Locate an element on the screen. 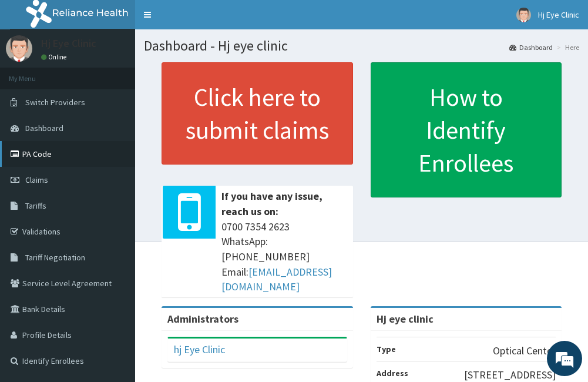 The height and width of the screenshot is (382, 588). b: Address is located at coordinates (392, 373).